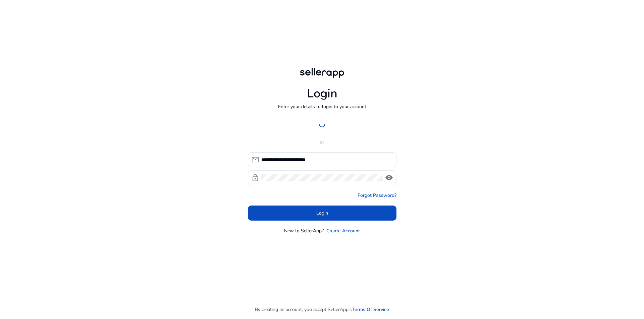 Image resolution: width=644 pixels, height=319 pixels. What do you see at coordinates (343, 231) in the screenshot?
I see `a: Create Account` at bounding box center [343, 231].